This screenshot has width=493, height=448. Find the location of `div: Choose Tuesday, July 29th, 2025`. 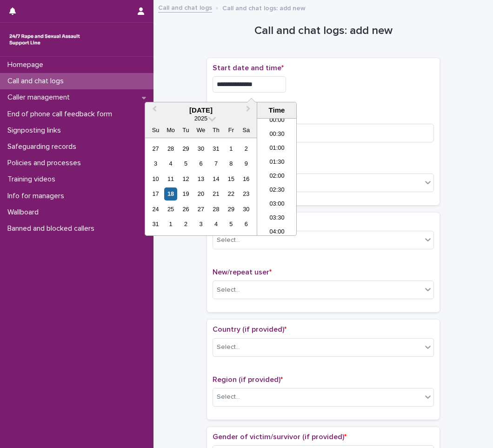

div: Choose Tuesday, July 29th, 2025 is located at coordinates (186, 148).